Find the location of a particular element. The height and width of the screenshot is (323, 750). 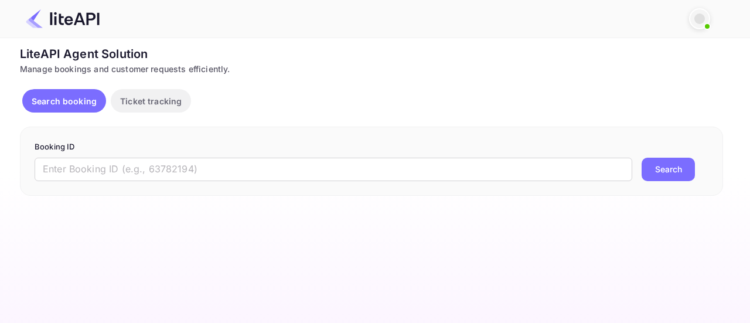

input: Enter Booking ID (e.g., 63782194) is located at coordinates (333, 169).